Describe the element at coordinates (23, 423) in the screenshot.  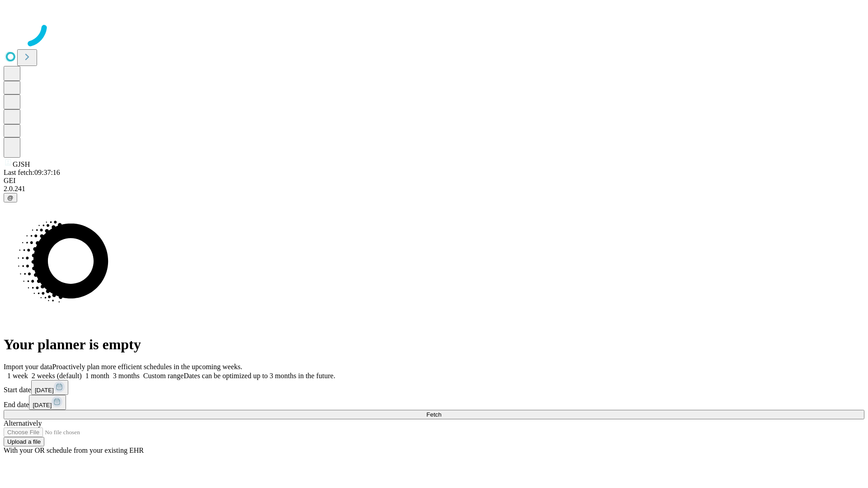
I see `span: Alternatively` at that location.